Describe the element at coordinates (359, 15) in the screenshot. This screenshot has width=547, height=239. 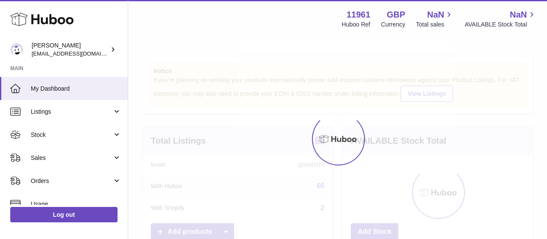
I see `strong: 11961` at that location.